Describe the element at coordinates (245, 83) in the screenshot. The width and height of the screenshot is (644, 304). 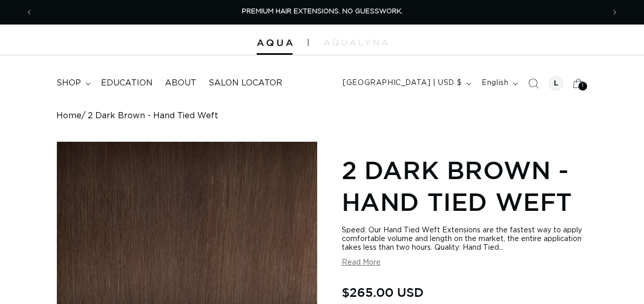
I see `span: Salon Locator` at that location.